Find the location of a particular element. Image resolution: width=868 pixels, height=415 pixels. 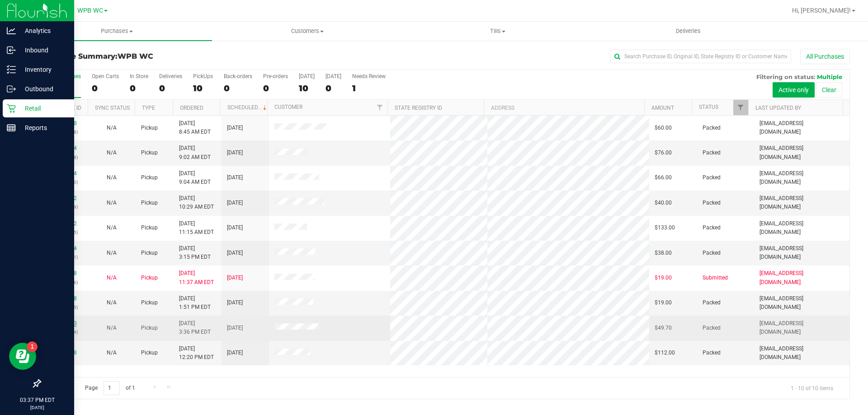

span: $76.00 is located at coordinates (664, 153).